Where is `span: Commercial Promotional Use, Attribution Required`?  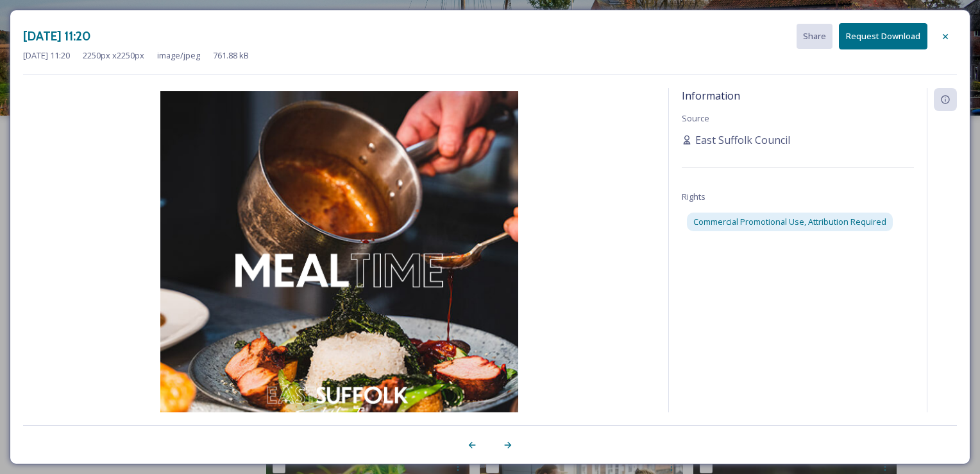
span: Commercial Promotional Use, Attribution Required is located at coordinates (789, 222).